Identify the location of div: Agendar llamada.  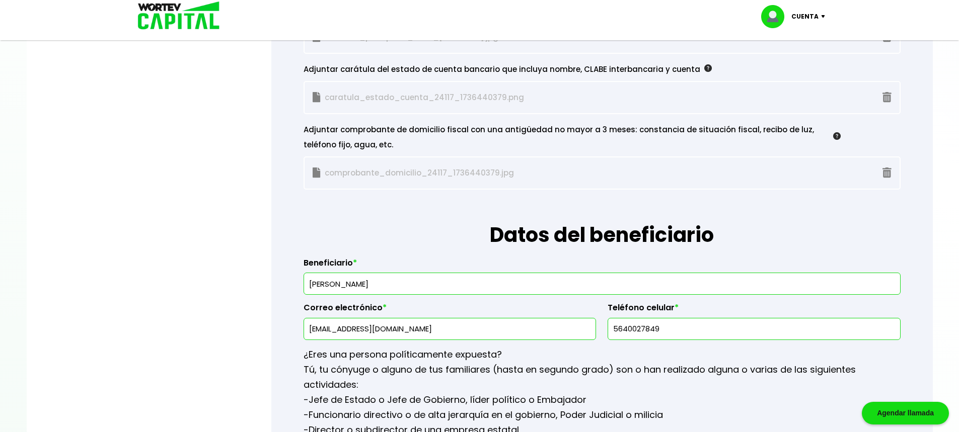
(905, 413).